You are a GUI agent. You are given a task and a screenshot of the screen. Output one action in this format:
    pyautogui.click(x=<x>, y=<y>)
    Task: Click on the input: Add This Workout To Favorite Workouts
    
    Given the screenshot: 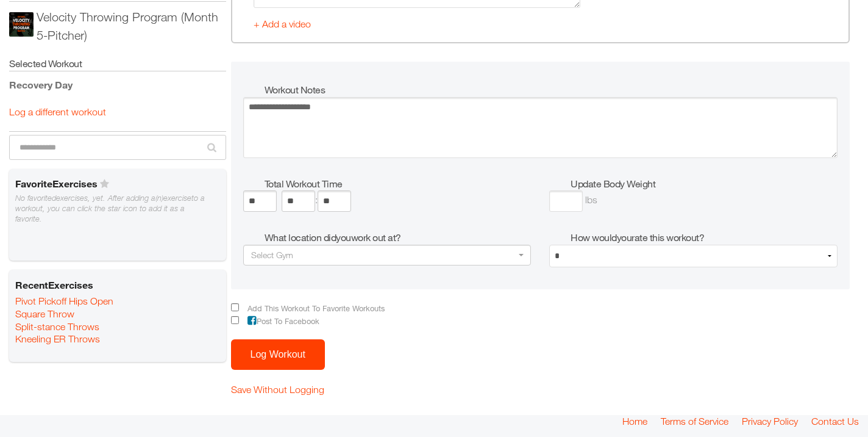 What is the action you would take?
    pyautogui.click(x=235, y=307)
    